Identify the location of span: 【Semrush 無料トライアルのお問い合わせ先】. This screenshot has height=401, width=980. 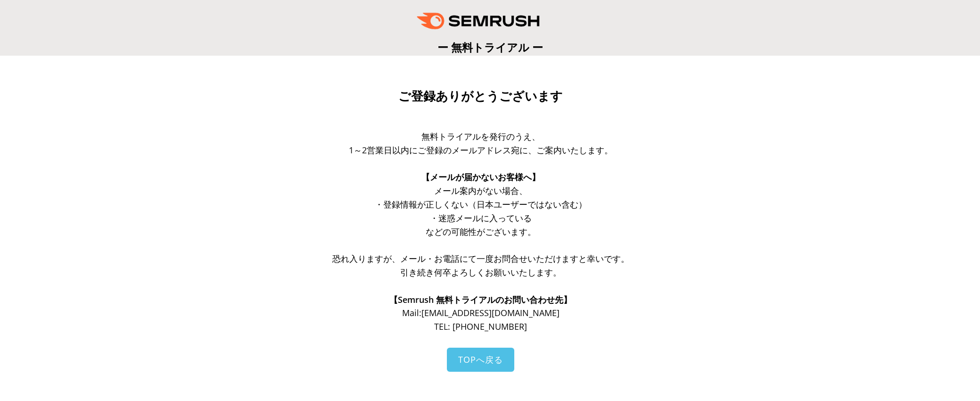
(480, 299).